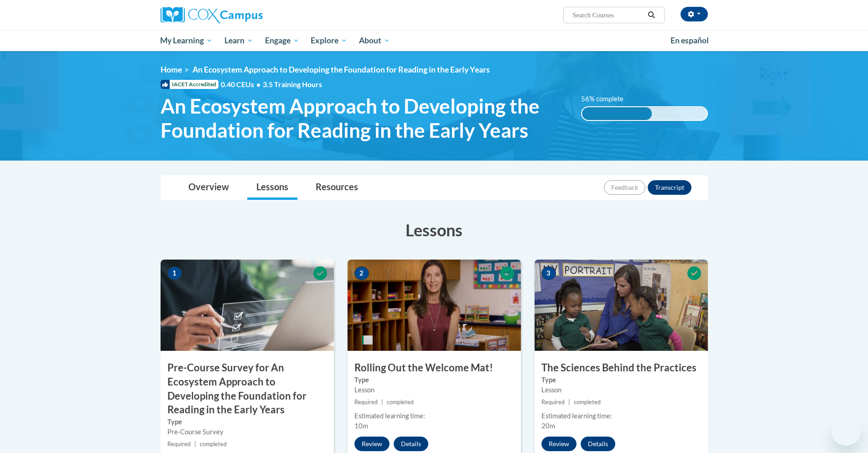 The width and height of the screenshot is (868, 453). What do you see at coordinates (374, 40) in the screenshot?
I see `span: About` at bounding box center [374, 40].